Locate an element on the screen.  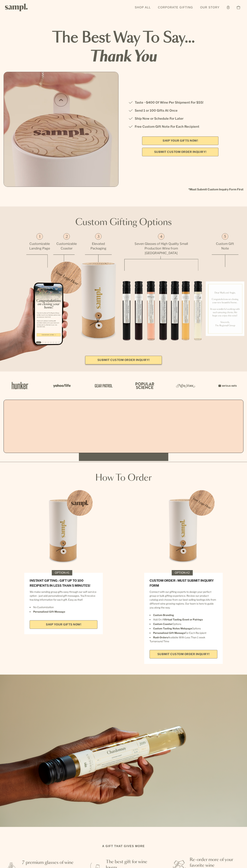
span: 1 is located at coordinates (39, 237).